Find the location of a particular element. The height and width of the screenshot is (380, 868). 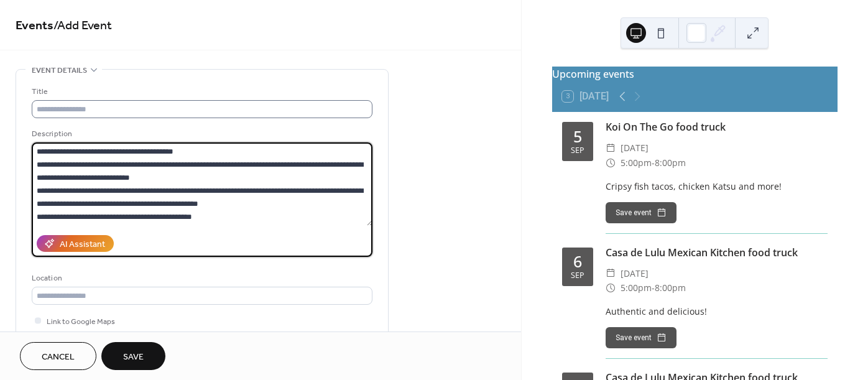

div: Description is located at coordinates (200, 134).